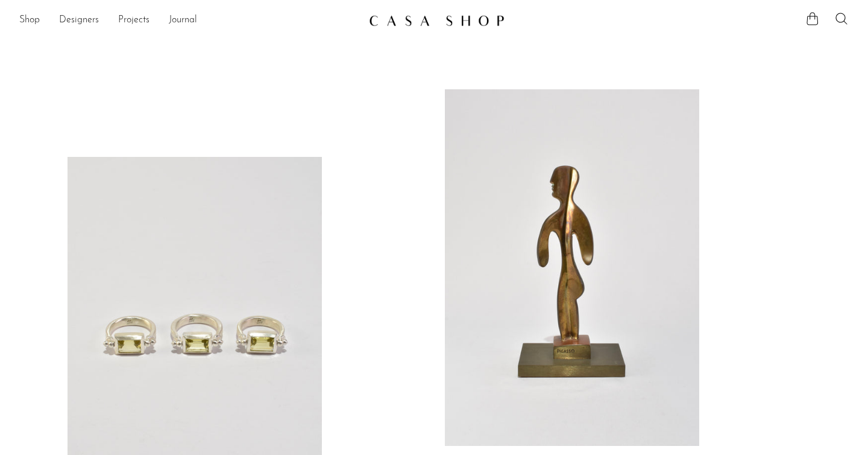  Describe the element at coordinates (189, 21) in the screenshot. I see `nav: Desktop navigation` at that location.